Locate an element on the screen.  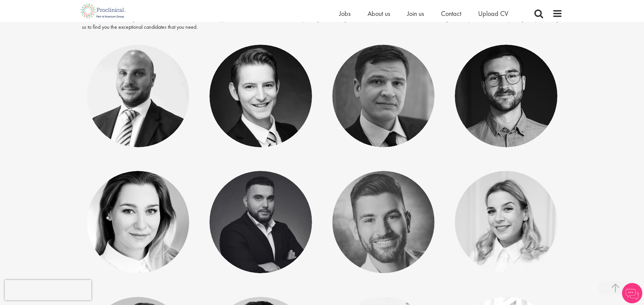
a: Jobs is located at coordinates (345, 14).